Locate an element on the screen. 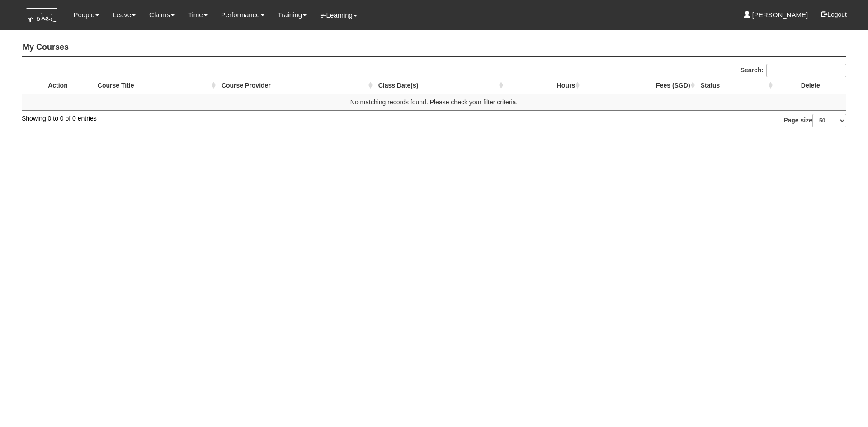 The height and width of the screenshot is (427, 868). a: e-Learning is located at coordinates (339, 15).